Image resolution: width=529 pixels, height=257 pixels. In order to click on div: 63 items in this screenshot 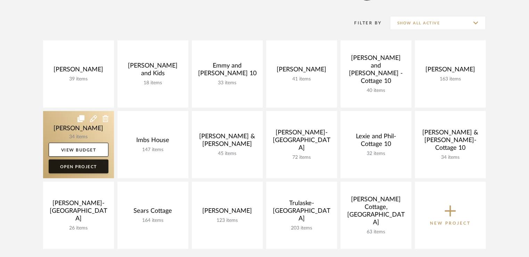, I will do `click(376, 231)`.